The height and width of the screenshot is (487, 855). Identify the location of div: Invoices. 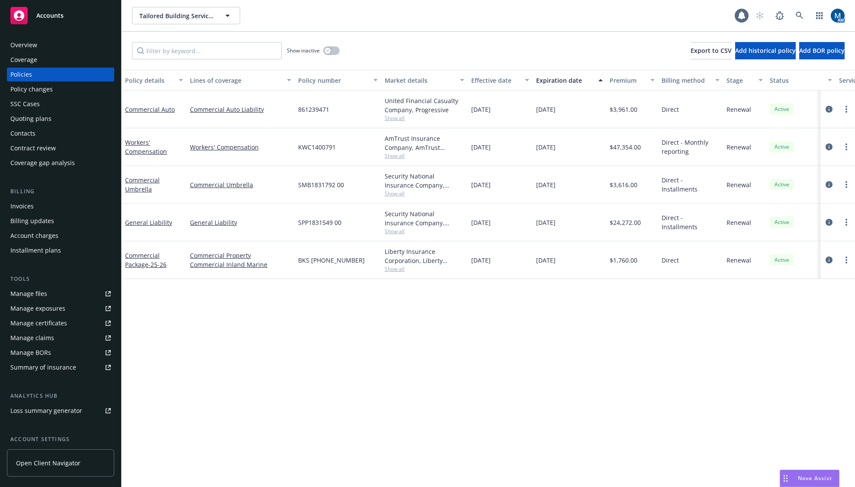
(22, 206).